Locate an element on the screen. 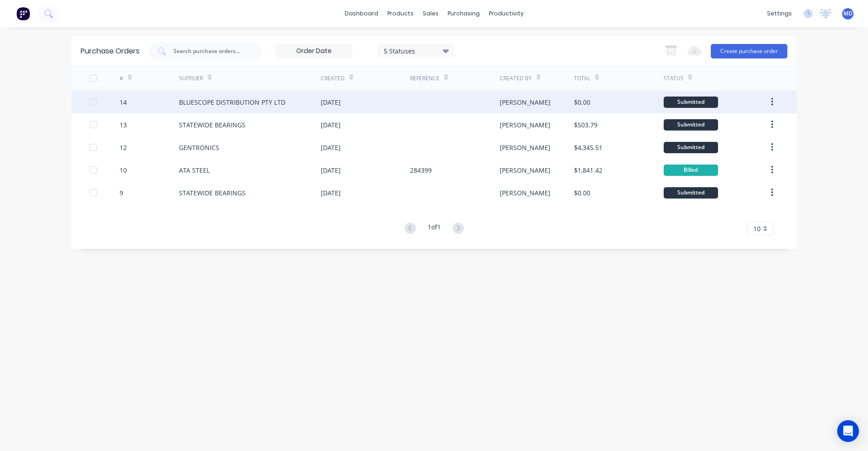  div: 284399 is located at coordinates (421, 170).